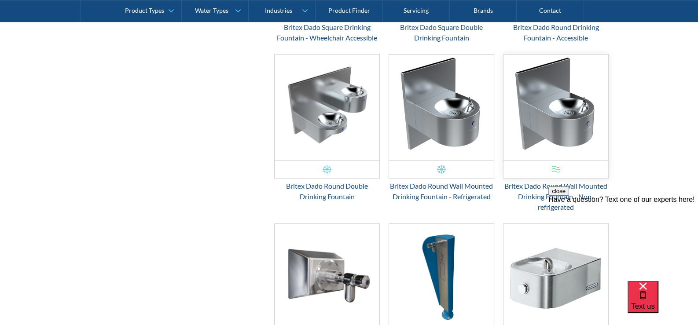  What do you see at coordinates (327, 107) in the screenshot?
I see `img: Britex Dado Round Double Drinking Fountain` at bounding box center [327, 107].